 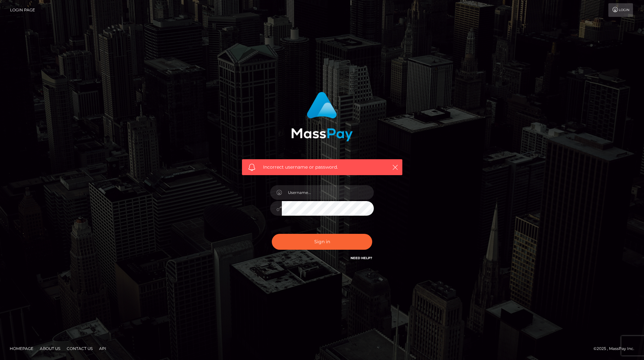 What do you see at coordinates (322, 242) in the screenshot?
I see `button: Sign in` at bounding box center [322, 242].